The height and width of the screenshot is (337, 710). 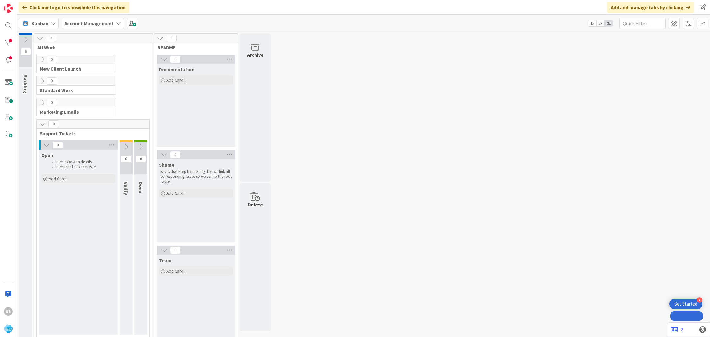 I want to click on span: README, so click(x=193, y=47).